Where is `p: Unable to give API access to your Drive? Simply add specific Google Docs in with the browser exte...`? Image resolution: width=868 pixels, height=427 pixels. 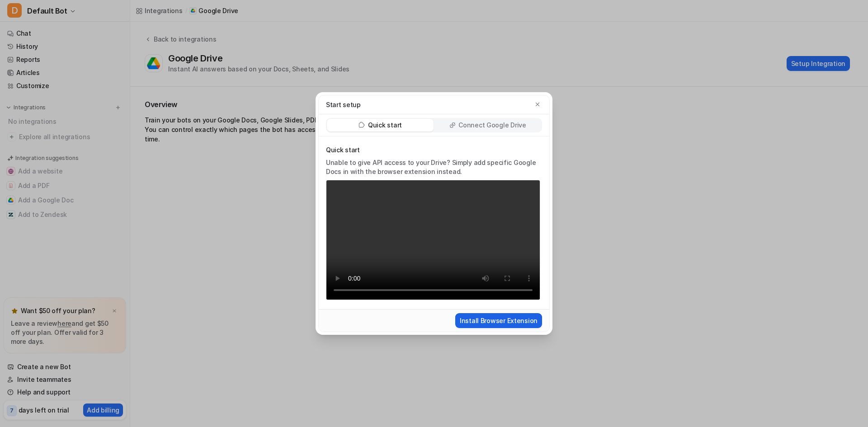
p: Unable to give API access to your Drive? Simply add specific Google Docs in with the browser exte... is located at coordinates (433, 167).